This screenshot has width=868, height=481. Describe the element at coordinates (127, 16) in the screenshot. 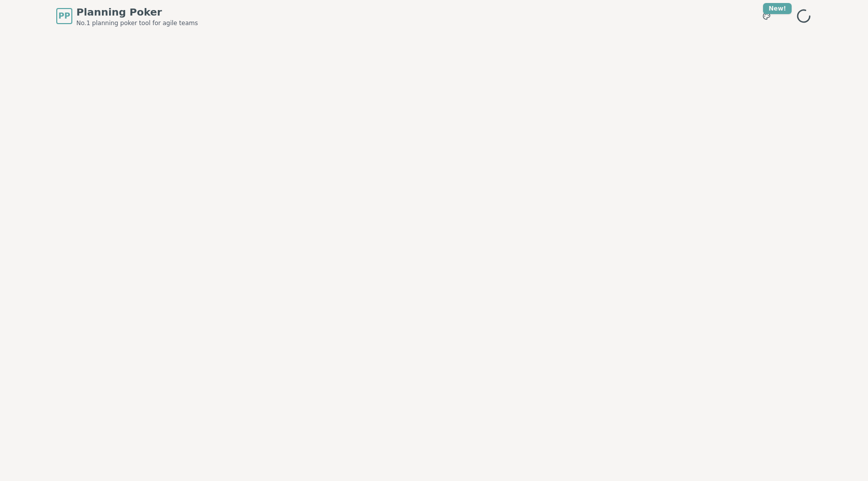

I see `a: PPPlanning PokerNo.1 planning poker tool for agile teams` at that location.